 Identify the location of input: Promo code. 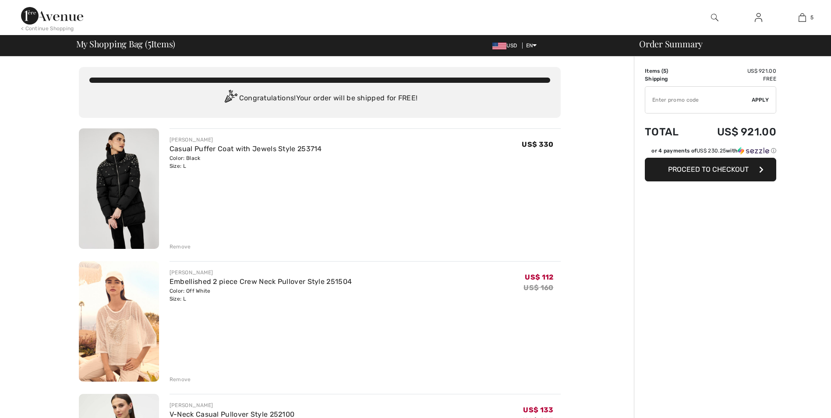
(698, 100).